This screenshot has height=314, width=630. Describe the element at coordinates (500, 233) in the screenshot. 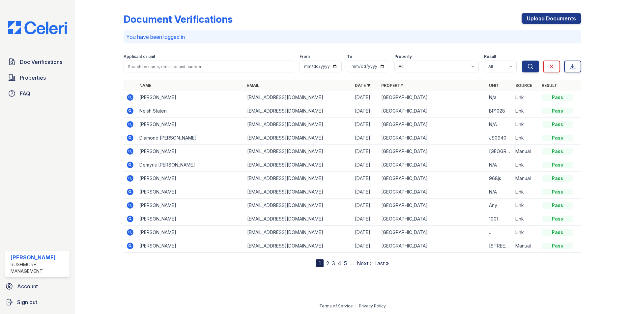

I see `td: J` at that location.